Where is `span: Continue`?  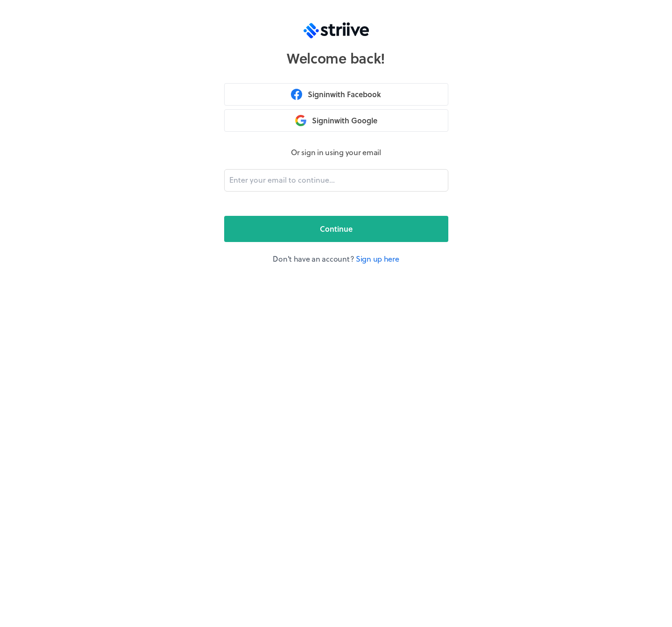
span: Continue is located at coordinates (336, 229).